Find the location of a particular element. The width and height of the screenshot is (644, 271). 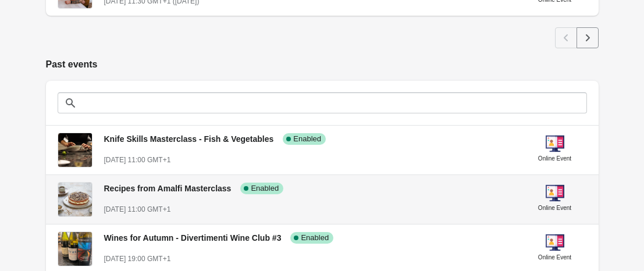

span: Recipes from Amalfi Masterclass is located at coordinates (168, 188).